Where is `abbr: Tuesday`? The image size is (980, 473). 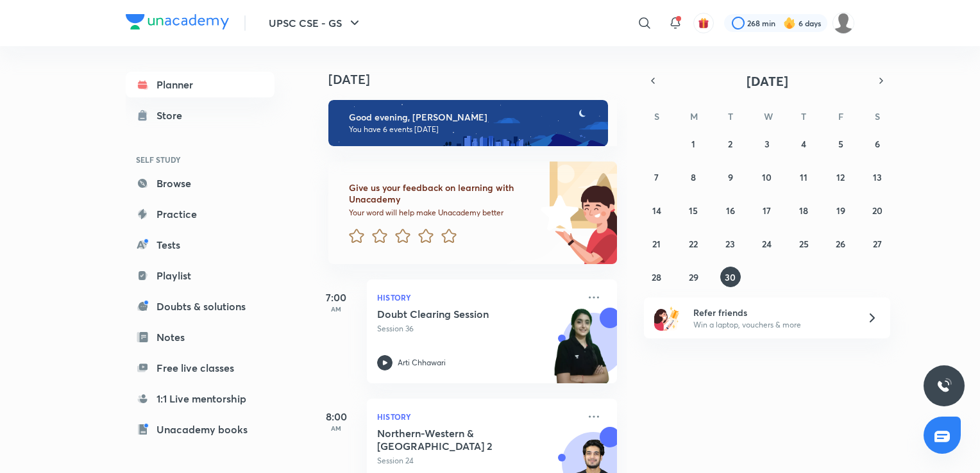 abbr: Tuesday is located at coordinates (731, 116).